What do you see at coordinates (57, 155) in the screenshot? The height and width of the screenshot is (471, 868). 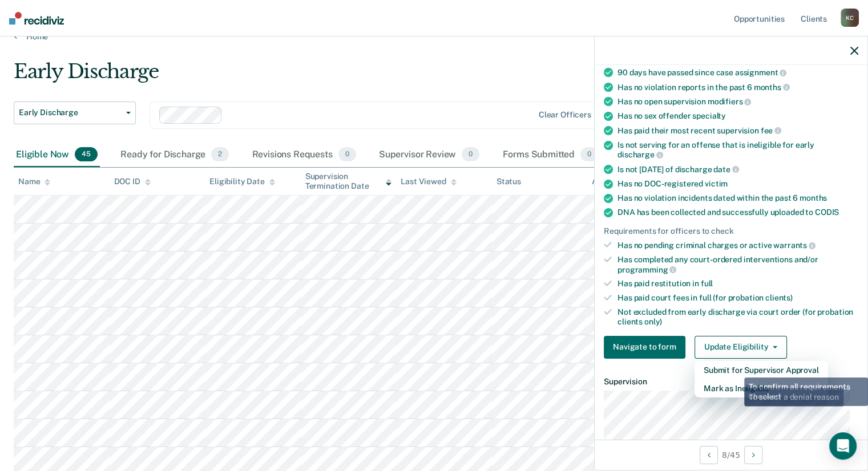 I see `div: Eligible Now` at bounding box center [57, 155].